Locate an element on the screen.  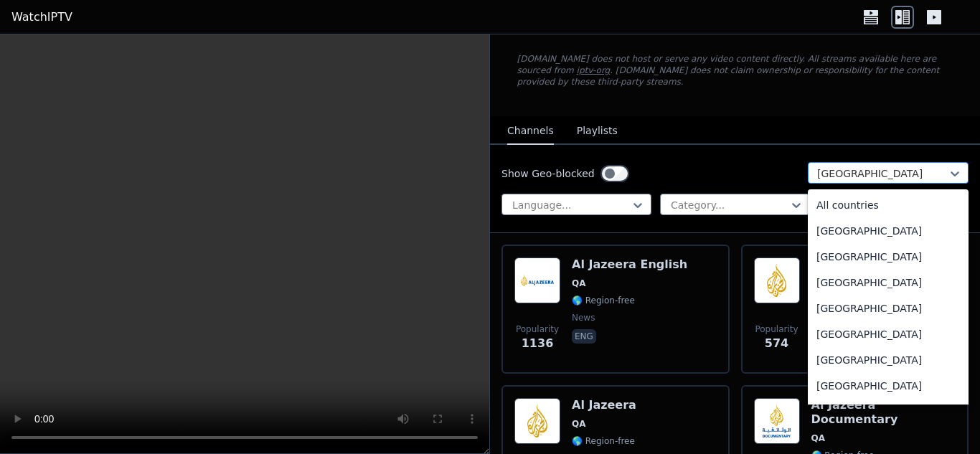
p: eng is located at coordinates (584, 336).